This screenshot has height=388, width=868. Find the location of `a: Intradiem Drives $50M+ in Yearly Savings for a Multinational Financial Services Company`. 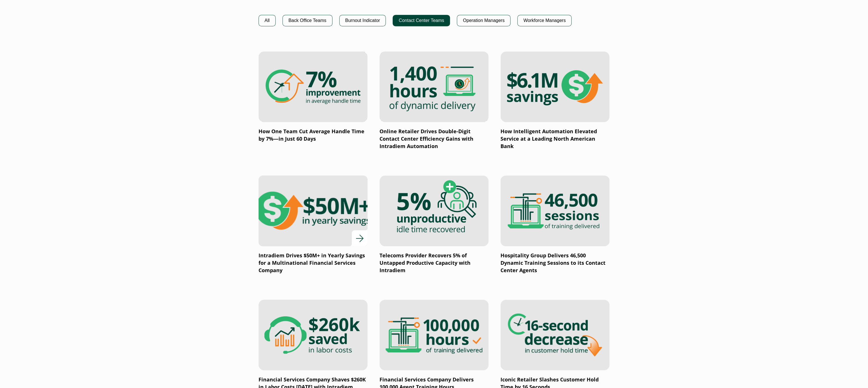

a: Intradiem Drives $50M+ in Yearly Savings for a Multinational Financial Services Company is located at coordinates (313, 225).